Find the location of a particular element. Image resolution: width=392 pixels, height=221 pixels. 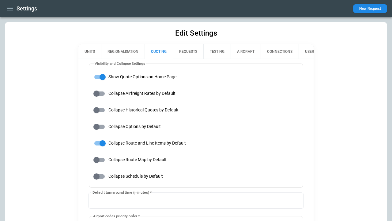

span: Collapse Schedule by Default is located at coordinates (136, 176).